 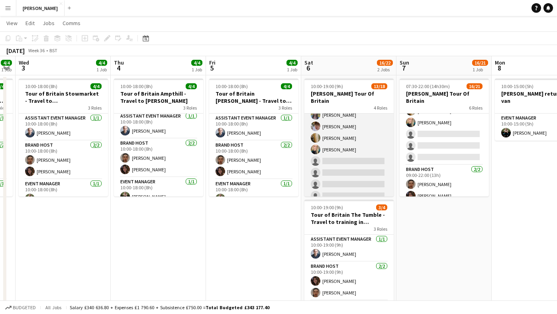 I want to click on span: 8, so click(x=500, y=68).